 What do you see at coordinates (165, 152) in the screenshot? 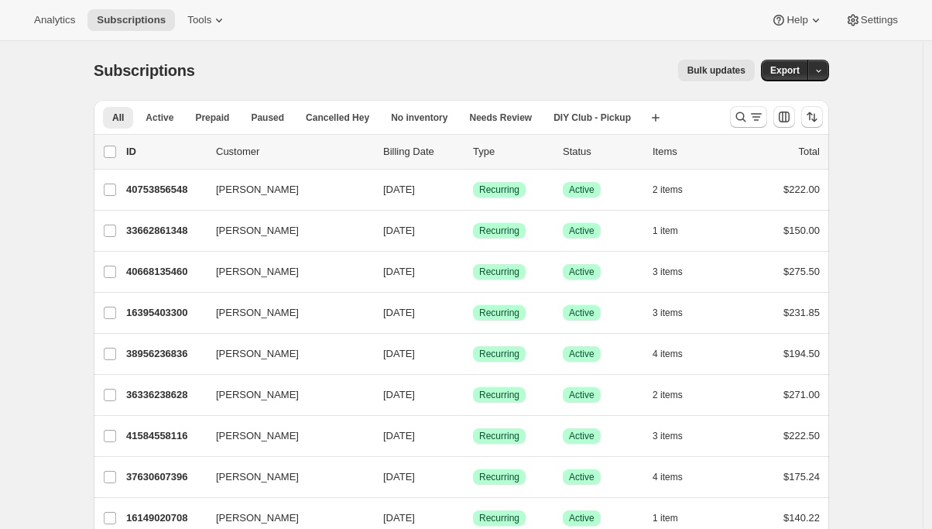
I see `p: ID` at bounding box center [165, 152].